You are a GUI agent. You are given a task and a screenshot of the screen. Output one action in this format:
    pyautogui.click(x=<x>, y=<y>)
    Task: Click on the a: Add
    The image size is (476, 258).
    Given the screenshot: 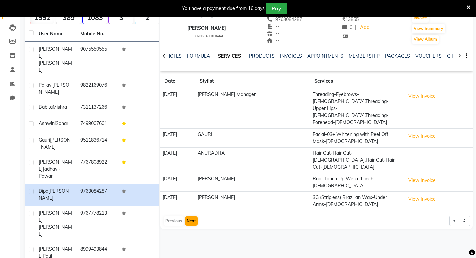 What is the action you would take?
    pyautogui.click(x=364, y=28)
    